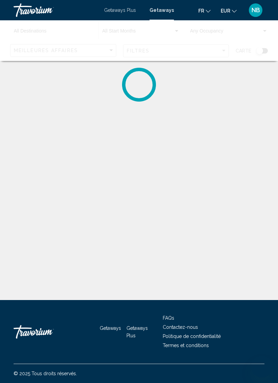 This screenshot has height=383, width=278. Describe the element at coordinates (192, 337) in the screenshot. I see `a: Politique de confidentialité` at that location.